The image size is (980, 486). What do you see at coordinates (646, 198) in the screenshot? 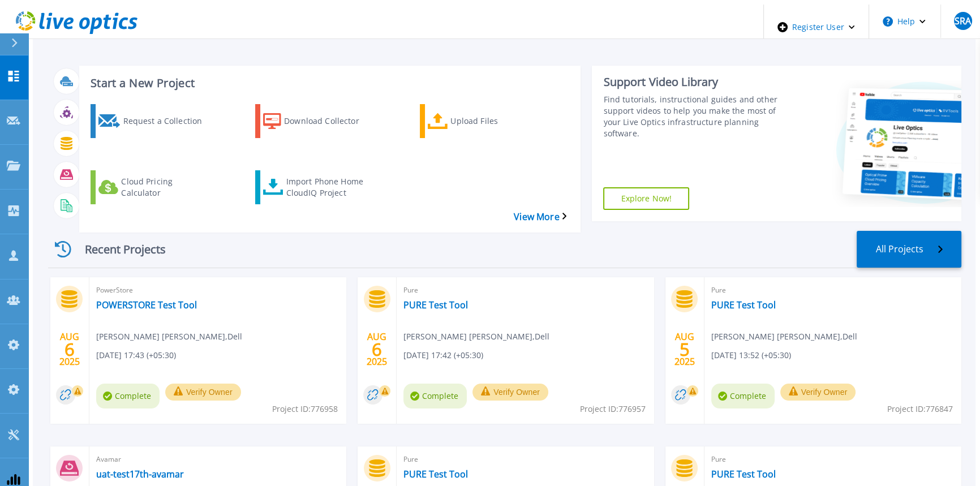
I see `a: Explore Now!` at bounding box center [646, 198].